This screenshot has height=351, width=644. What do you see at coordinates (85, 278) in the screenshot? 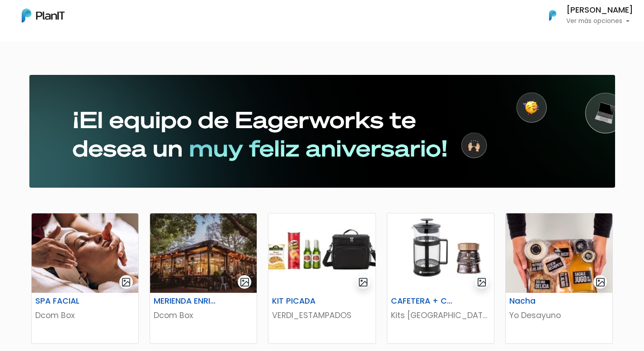
I see `a: gallery-light SPA FACIAL Dcom Box` at bounding box center [85, 278].